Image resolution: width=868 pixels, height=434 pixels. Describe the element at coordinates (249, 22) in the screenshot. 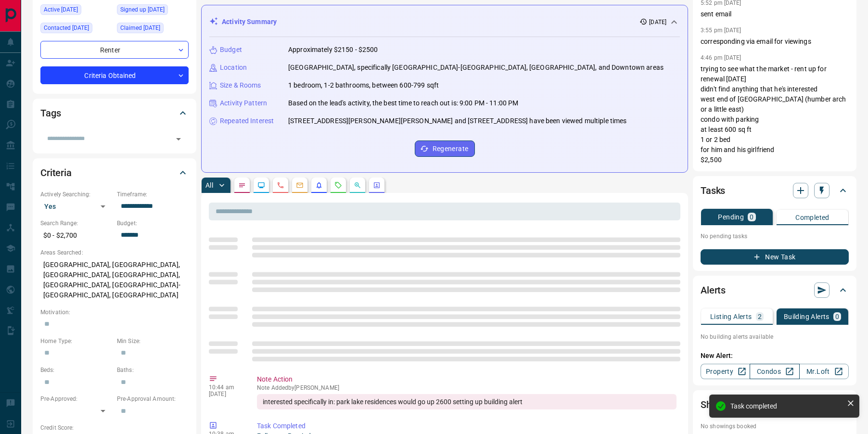

I see `p: Activity Summary` at that location.